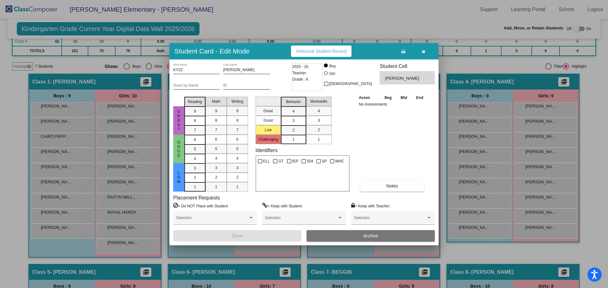 The height and width of the screenshot is (288, 608). I want to click on span: Low, so click(179, 178).